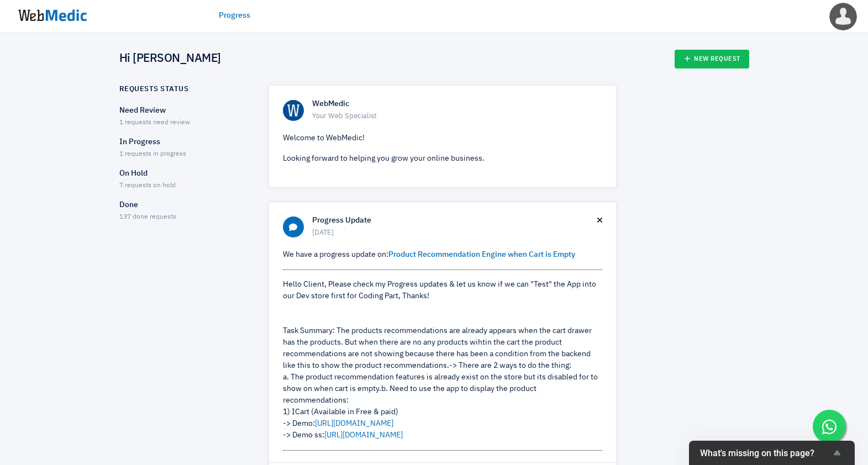 This screenshot has height=465, width=868. I want to click on span: 1 requests in progress, so click(152, 154).